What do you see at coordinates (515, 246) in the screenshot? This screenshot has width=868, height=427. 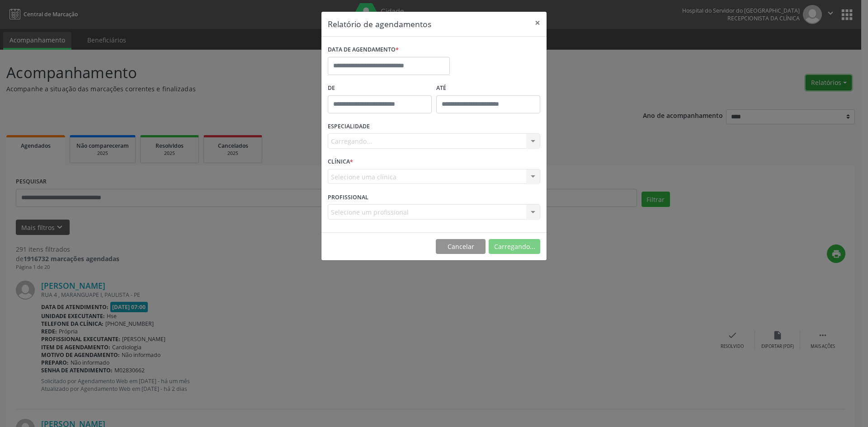 I see `button: Carregando...` at bounding box center [515, 246].